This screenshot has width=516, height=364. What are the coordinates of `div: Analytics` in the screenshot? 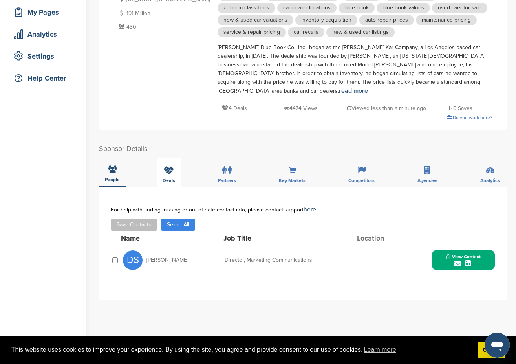 It's located at (45, 34).